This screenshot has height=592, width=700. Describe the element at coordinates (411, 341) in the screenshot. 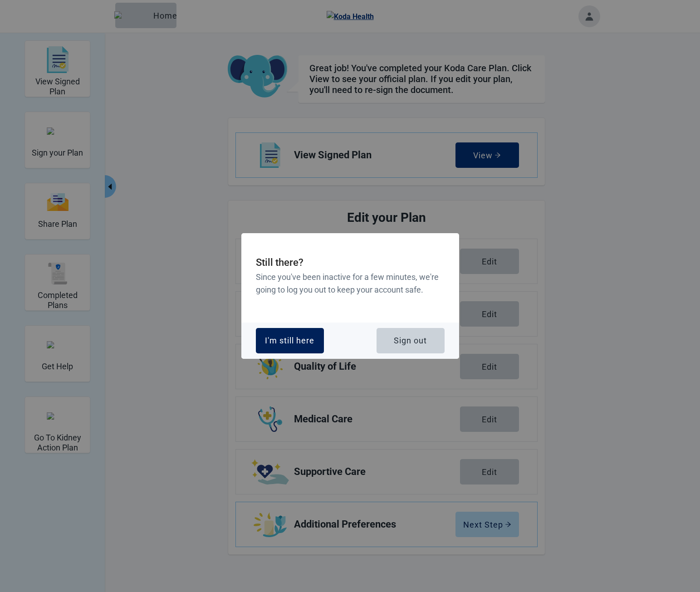

I see `button: Sign out` at that location.